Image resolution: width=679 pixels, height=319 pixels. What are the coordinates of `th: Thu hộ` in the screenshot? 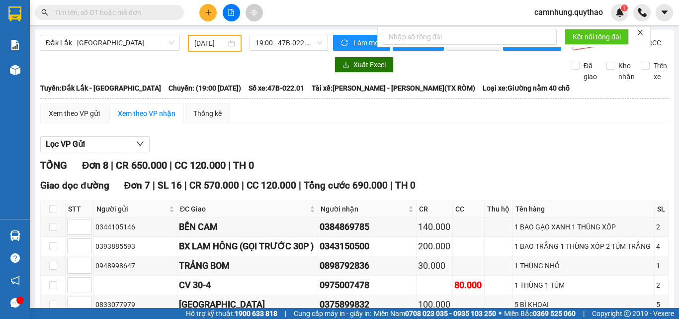 It's located at (499, 209).